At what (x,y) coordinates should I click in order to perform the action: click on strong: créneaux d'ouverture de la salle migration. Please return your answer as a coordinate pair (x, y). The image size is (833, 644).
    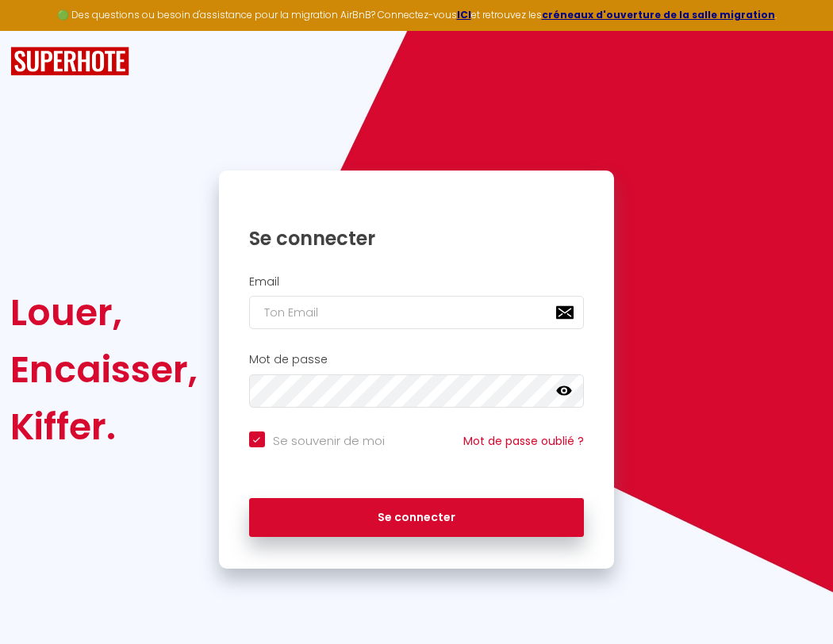
    Looking at the image, I should click on (658, 14).